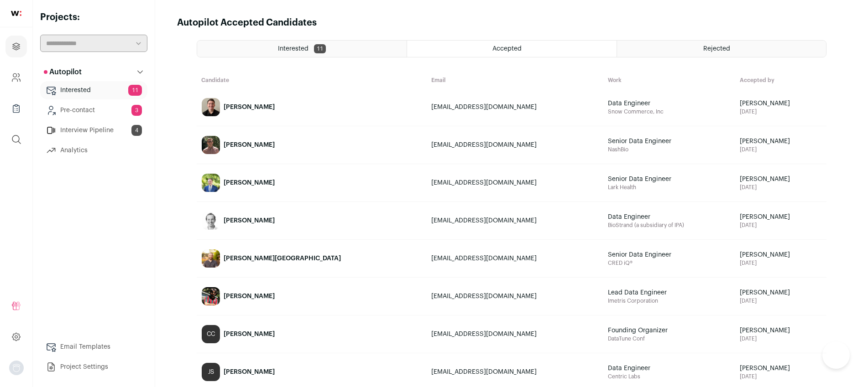  What do you see at coordinates (669, 112) in the screenshot?
I see `span: Snow Commerce, Inc` at bounding box center [669, 112].